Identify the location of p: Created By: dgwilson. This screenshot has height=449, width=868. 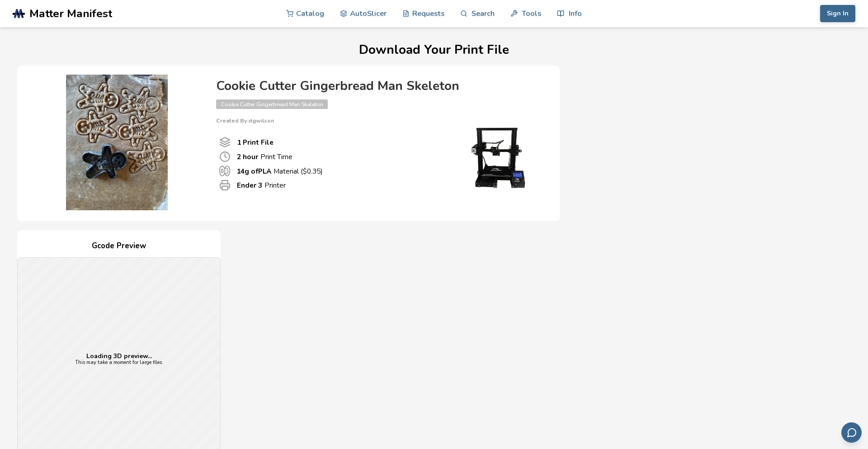
(379, 120).